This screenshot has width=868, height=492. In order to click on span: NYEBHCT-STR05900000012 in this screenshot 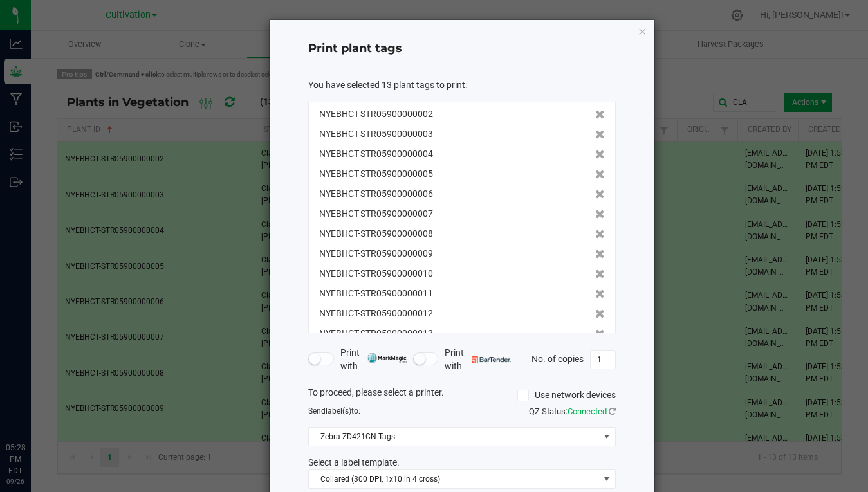, I will do `click(376, 313)`.